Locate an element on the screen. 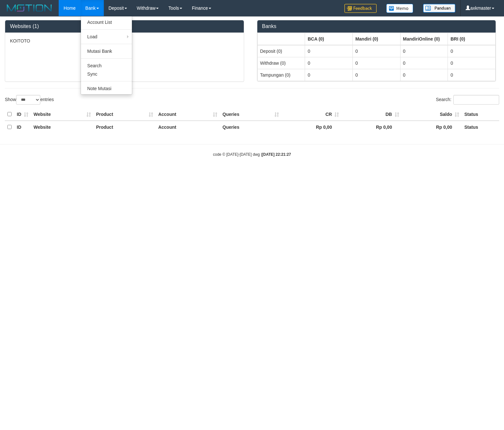  a: Load is located at coordinates (106, 36).